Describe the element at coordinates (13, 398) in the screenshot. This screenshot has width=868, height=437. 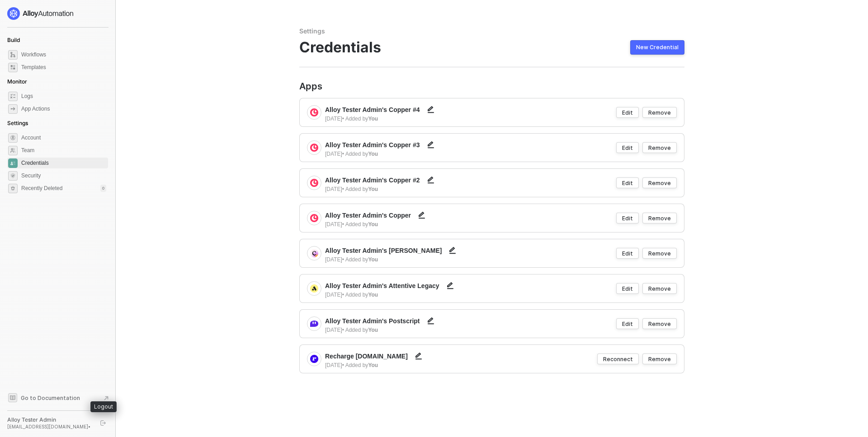
I see `span: documentation` at that location.